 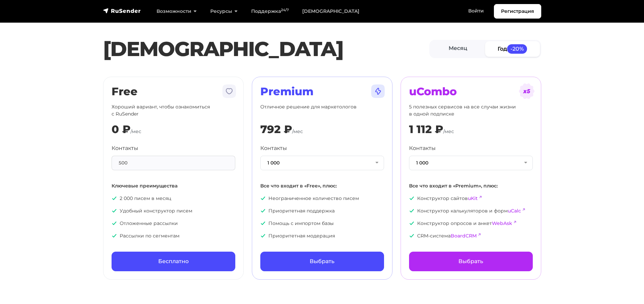 What do you see at coordinates (174, 235) in the screenshot?
I see `p: Рассылки по сегментам` at bounding box center [174, 235].